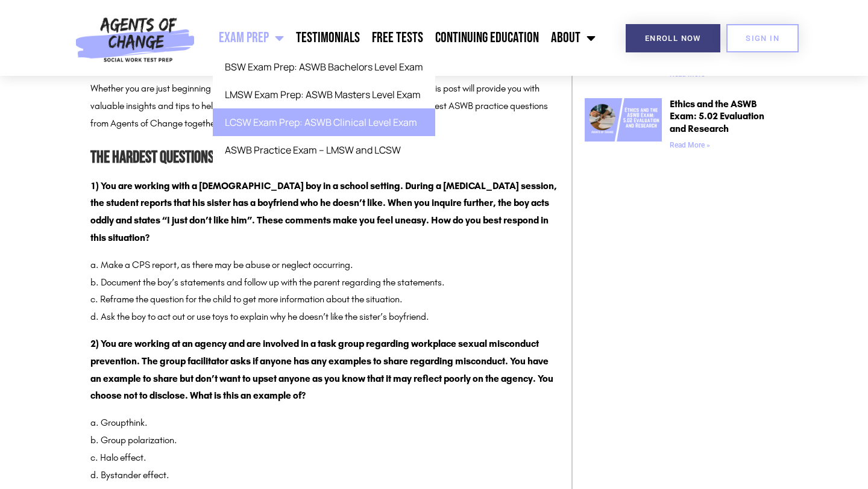 Image resolution: width=868 pixels, height=489 pixels. Describe the element at coordinates (324, 108) in the screenshot. I see `ul: Exam Prep` at that location.